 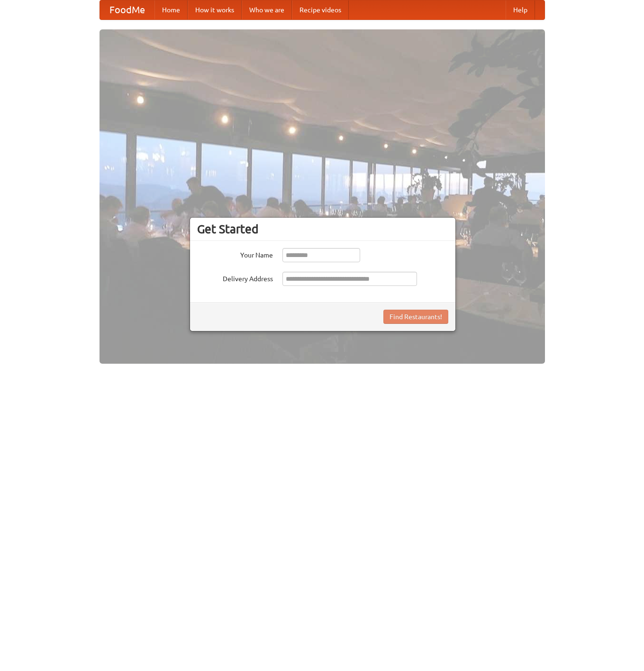 What do you see at coordinates (127, 10) in the screenshot?
I see `a: FoodMe` at bounding box center [127, 10].